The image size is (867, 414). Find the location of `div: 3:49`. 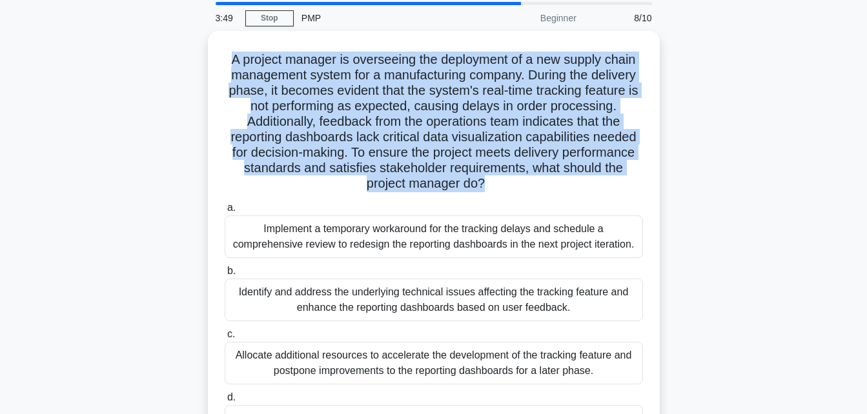

div: 3:49 is located at coordinates (227, 18).